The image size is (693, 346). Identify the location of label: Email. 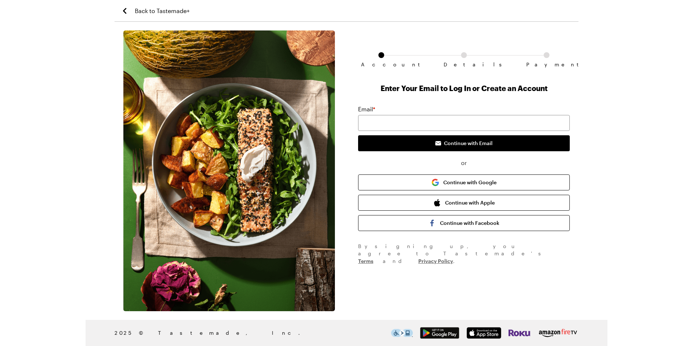
(367, 109).